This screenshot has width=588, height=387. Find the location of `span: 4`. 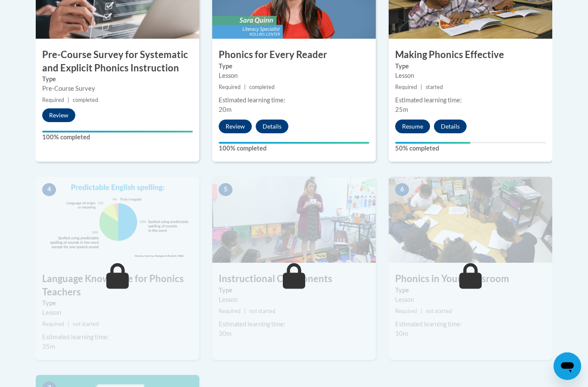

span: 4 is located at coordinates (49, 190).